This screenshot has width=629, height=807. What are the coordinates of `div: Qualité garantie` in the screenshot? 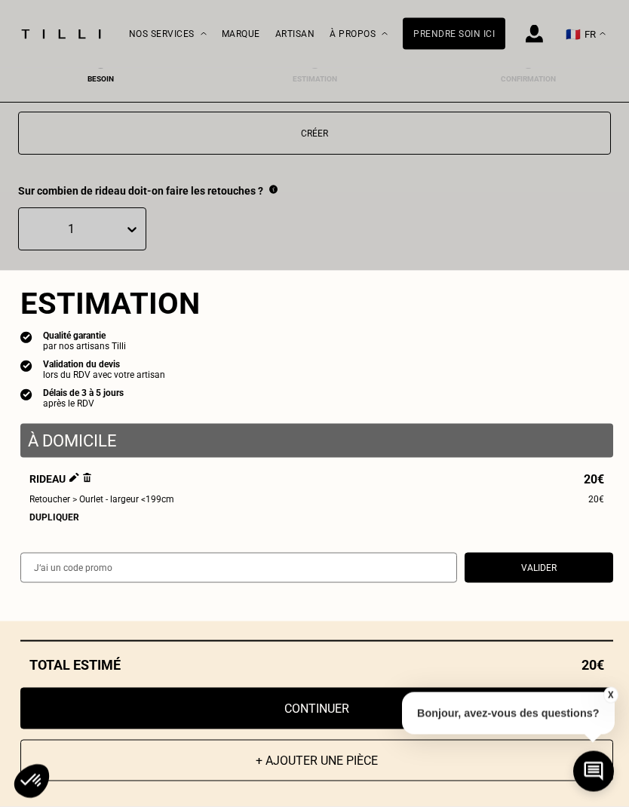 It's located at (85, 336).